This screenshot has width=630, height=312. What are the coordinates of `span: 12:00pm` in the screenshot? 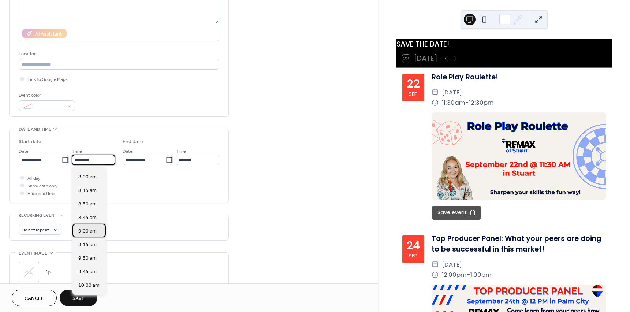 It's located at (455, 275).